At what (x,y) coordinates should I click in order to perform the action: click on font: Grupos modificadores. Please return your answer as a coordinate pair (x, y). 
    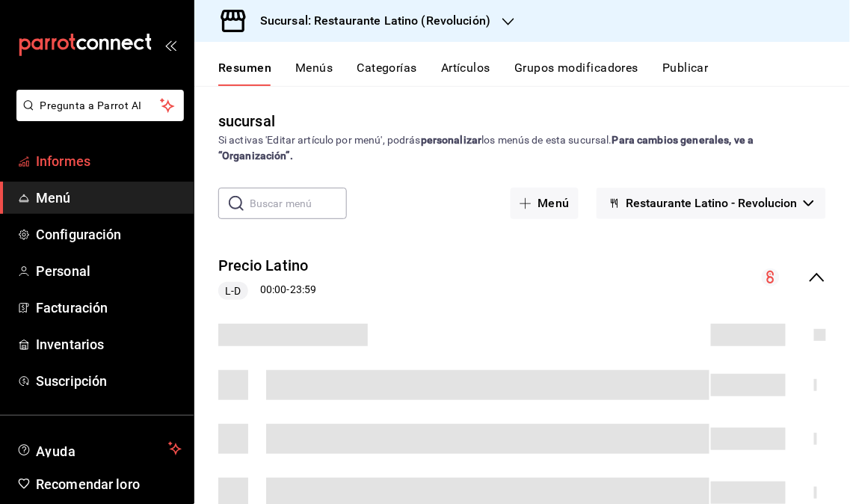
    Looking at the image, I should click on (577, 68).